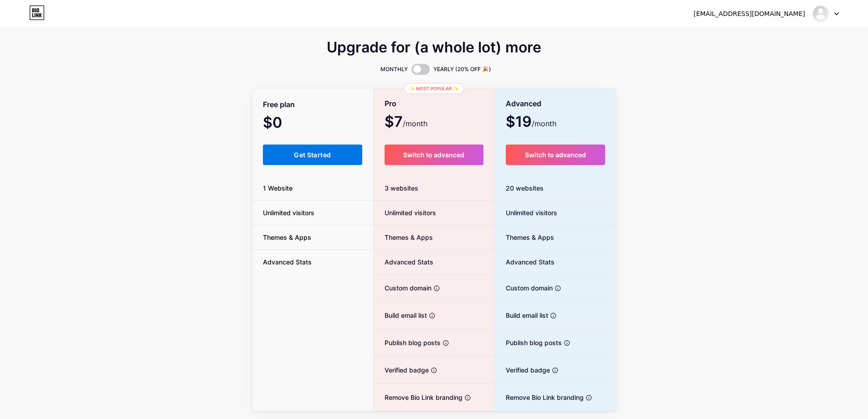 The height and width of the screenshot is (419, 868). I want to click on div: 20 websites, so click(556, 188).